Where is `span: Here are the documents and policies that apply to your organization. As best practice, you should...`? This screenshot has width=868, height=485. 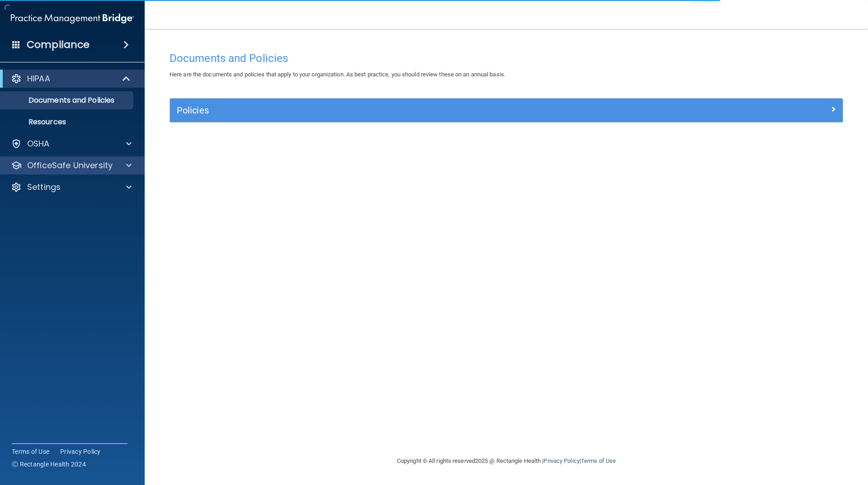
span: Here are the documents and policies that apply to your organization. As best practice, you should... is located at coordinates (337, 74).